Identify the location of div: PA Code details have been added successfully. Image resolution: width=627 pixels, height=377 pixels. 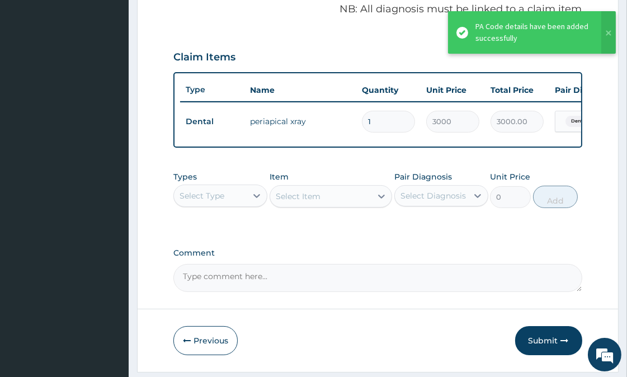
(533, 32).